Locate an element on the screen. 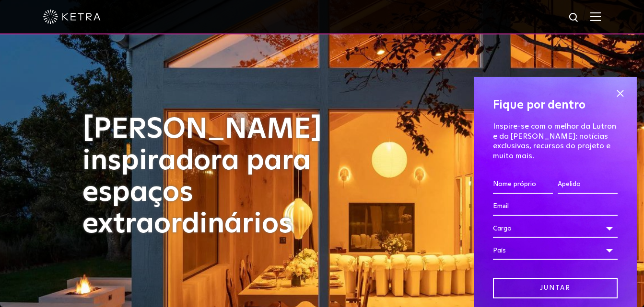 The height and width of the screenshot is (307, 644). h4: Fique por dentro is located at coordinates (555, 105).